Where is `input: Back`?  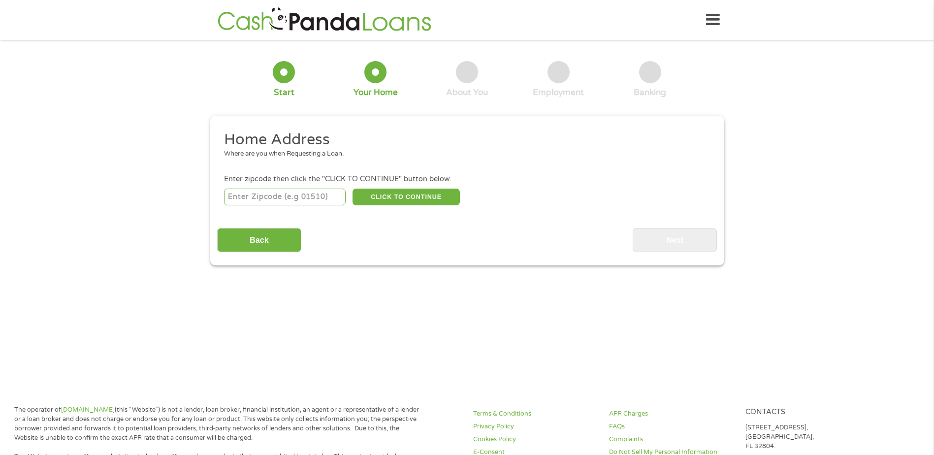
input: Back is located at coordinates (259, 240).